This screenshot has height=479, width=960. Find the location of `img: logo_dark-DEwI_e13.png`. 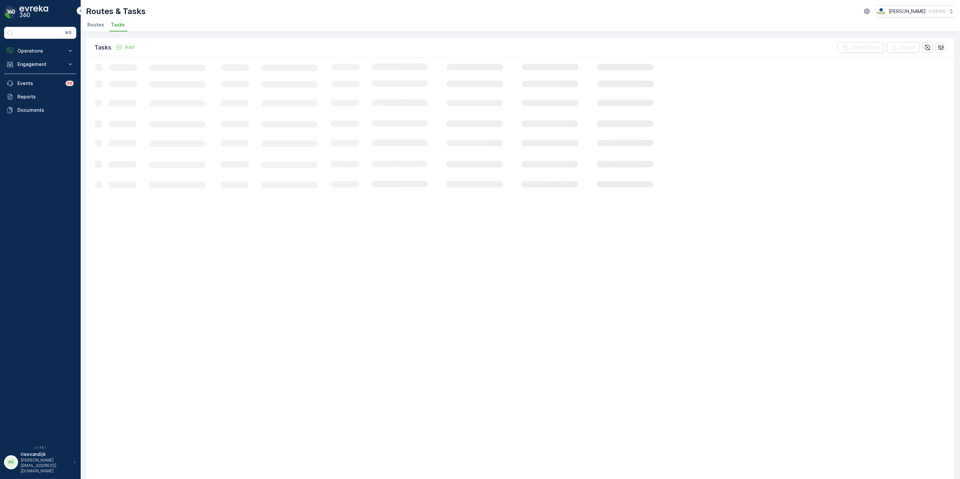

img: logo_dark-DEwI_e13.png is located at coordinates (34, 12).